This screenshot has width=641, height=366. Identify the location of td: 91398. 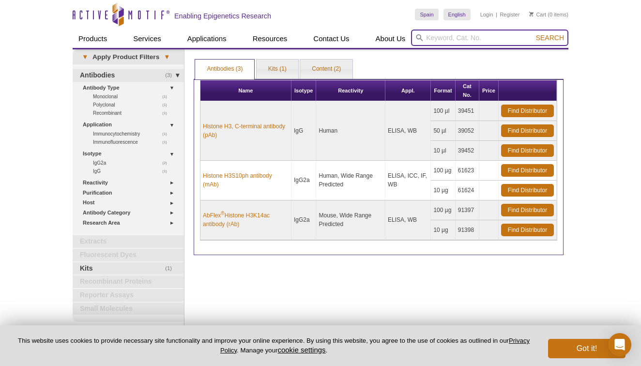
(467, 230).